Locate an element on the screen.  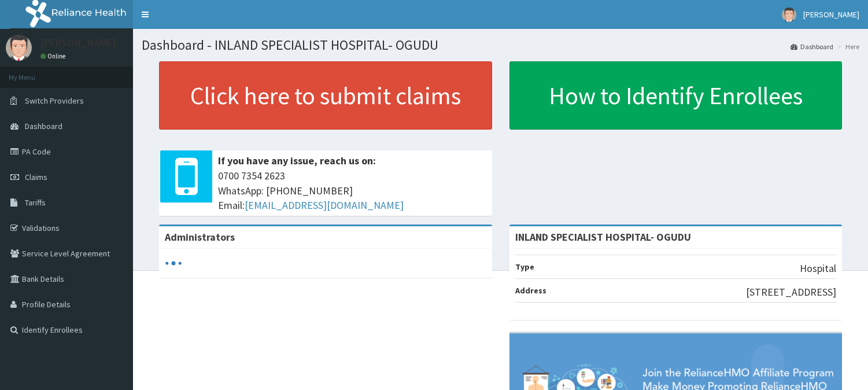
a: How to Identify Enrollees is located at coordinates (676, 95).